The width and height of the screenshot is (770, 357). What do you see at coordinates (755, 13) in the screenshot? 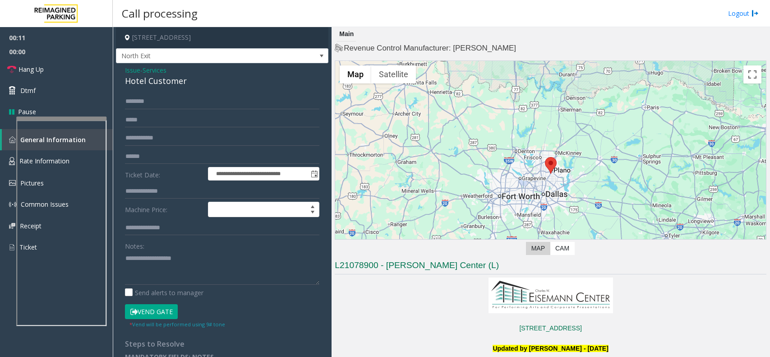
I see `img: logout` at bounding box center [755, 13].